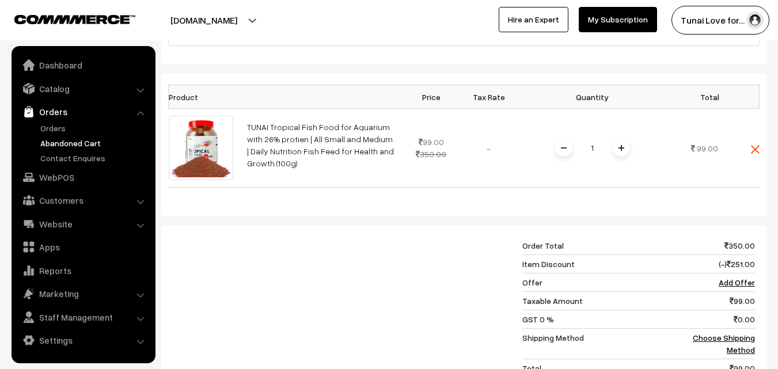 This screenshot has height=369, width=778. What do you see at coordinates (755, 20) in the screenshot?
I see `img: user` at bounding box center [755, 20].